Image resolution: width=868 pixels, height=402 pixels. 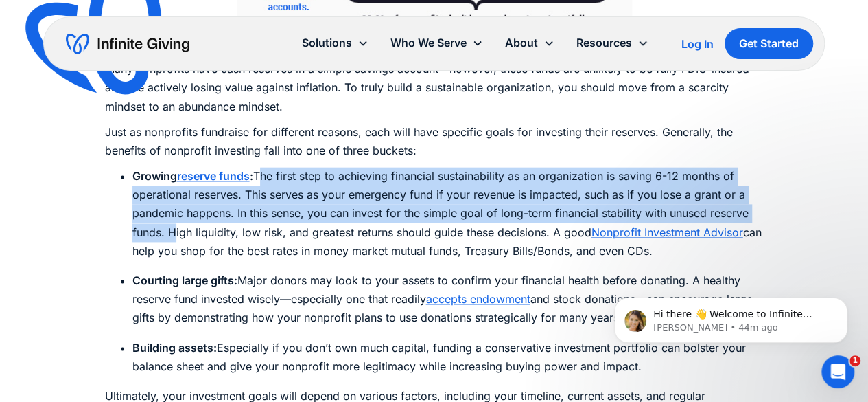 I want to click on strong: Growing, so click(x=155, y=176).